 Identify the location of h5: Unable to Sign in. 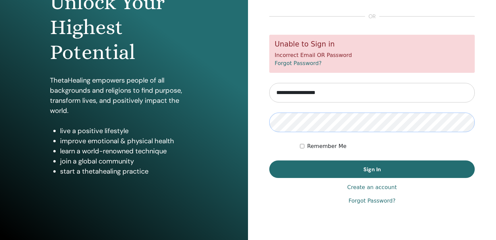
(372, 44).